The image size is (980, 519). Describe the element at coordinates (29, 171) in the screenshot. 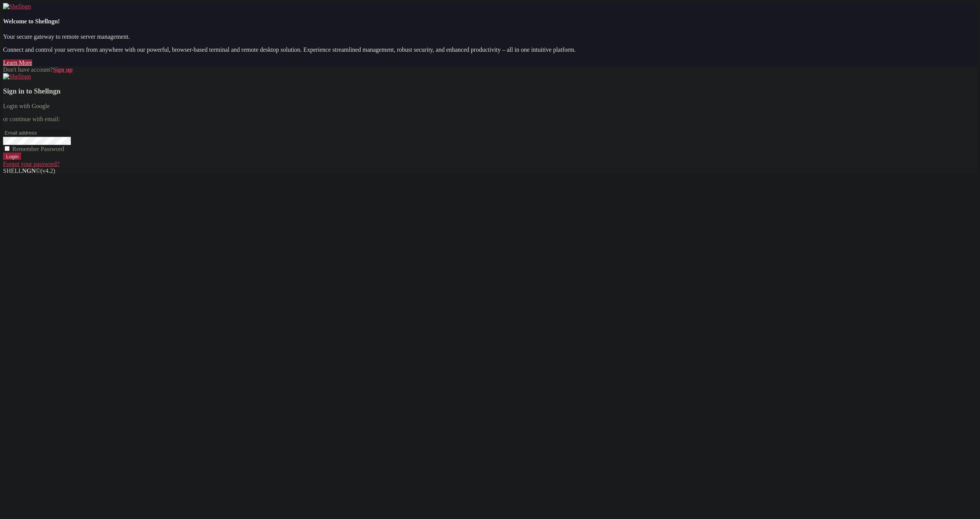

I see `span: SHELL ©` at that location.